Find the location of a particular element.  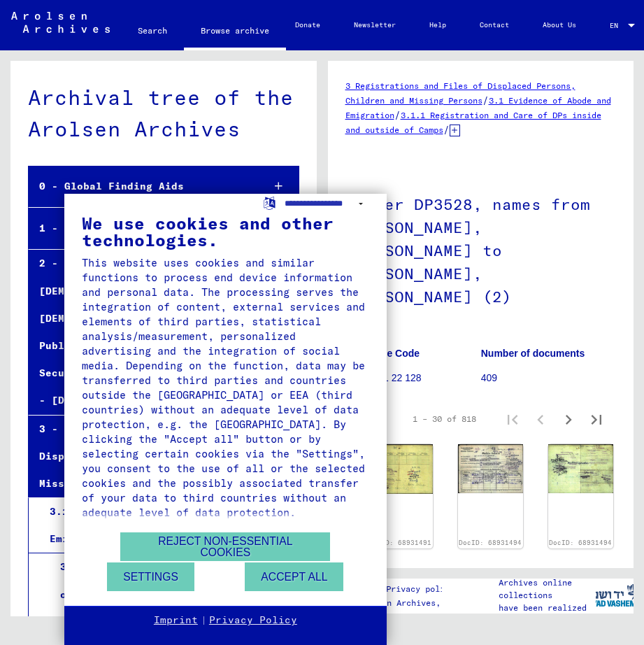

a: Privacy Policy is located at coordinates (253, 621).